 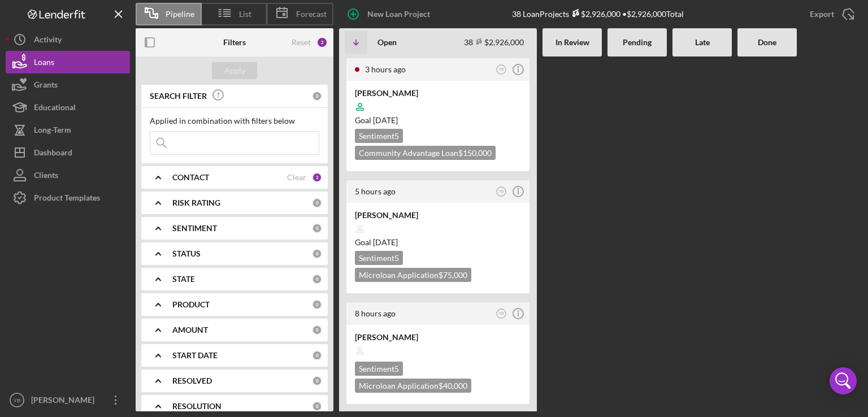 I want to click on span: List, so click(x=245, y=14).